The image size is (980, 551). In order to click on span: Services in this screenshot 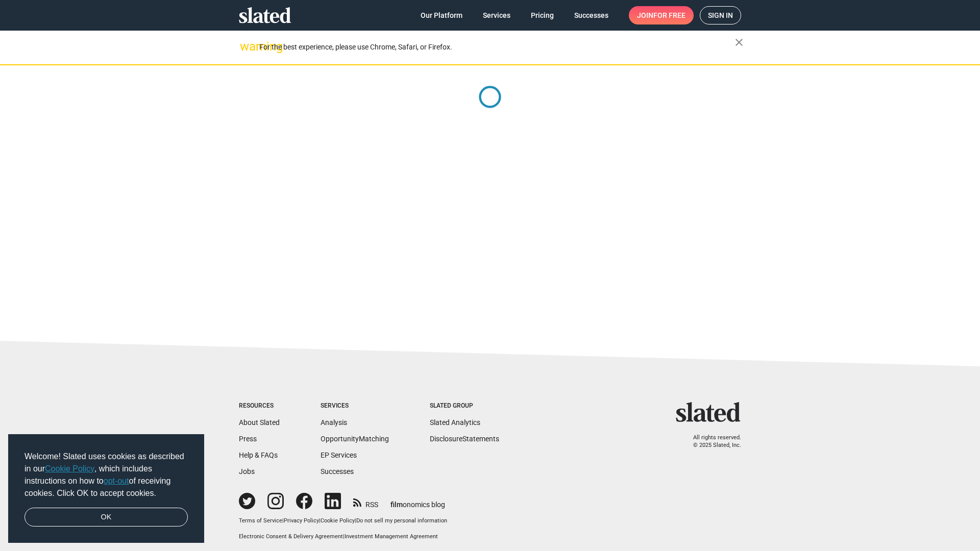, I will do `click(496, 15)`.